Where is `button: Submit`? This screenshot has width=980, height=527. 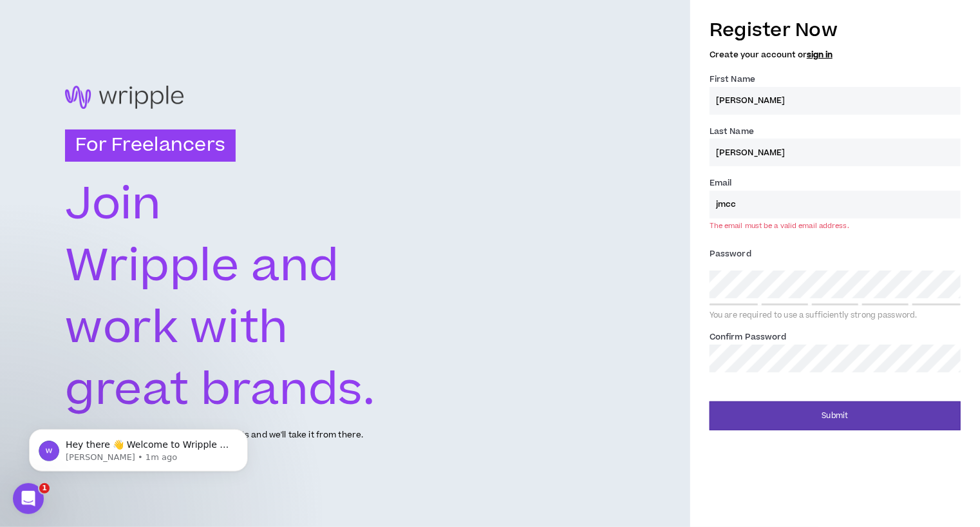 button: Submit is located at coordinates (835, 416).